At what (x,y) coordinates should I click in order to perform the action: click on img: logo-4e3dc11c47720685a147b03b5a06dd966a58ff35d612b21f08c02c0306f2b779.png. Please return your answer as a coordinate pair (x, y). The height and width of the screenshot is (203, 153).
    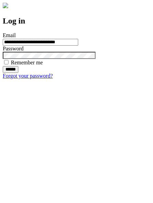
    Looking at the image, I should click on (5, 5).